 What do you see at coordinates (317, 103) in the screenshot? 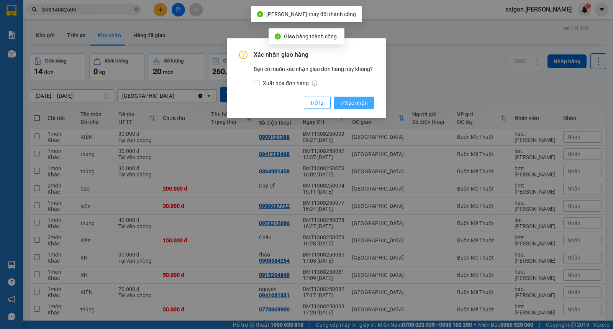
I see `button: Trở lại` at bounding box center [317, 103].